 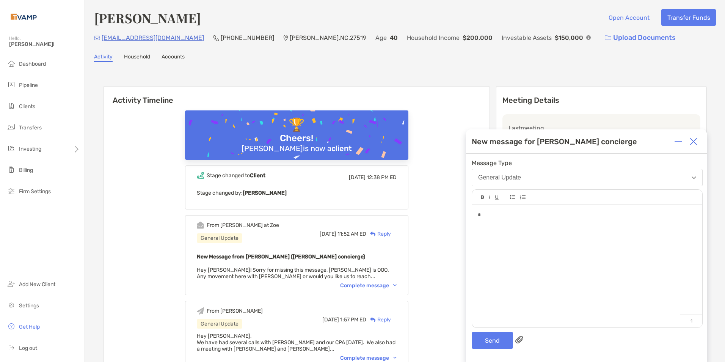 I want to click on b: client, so click(x=342, y=148).